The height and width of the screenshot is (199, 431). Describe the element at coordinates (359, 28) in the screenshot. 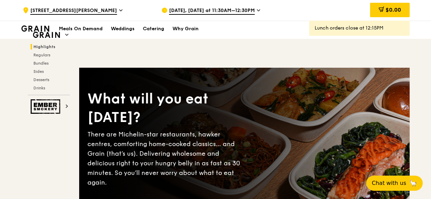

I see `div: Lunch orders close at 12:15PM` at that location.